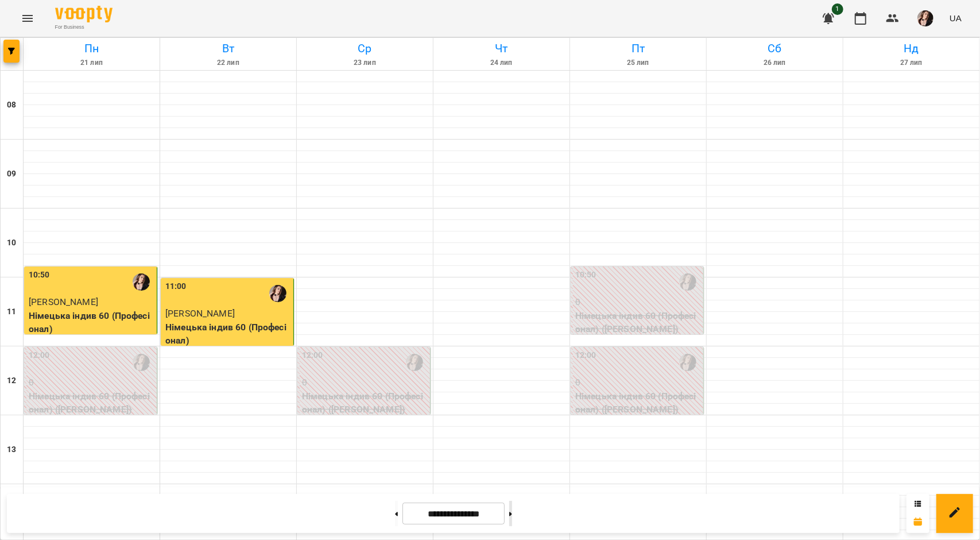 Image resolution: width=980 pixels, height=540 pixels. What do you see at coordinates (91, 63) in the screenshot?
I see `h6: 21 лип` at bounding box center [91, 63].